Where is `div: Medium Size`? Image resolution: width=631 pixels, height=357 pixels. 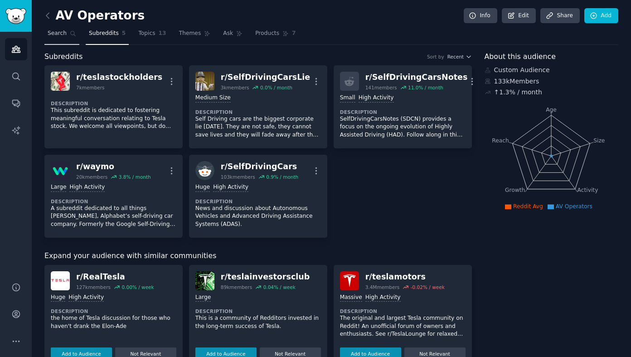
div: Medium Size is located at coordinates (213, 98).